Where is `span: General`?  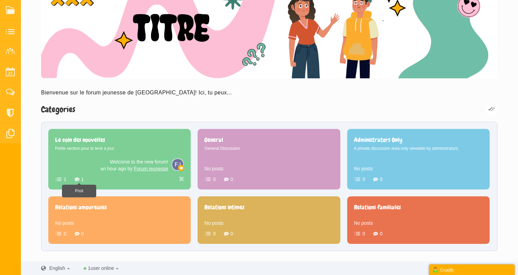
span: General is located at coordinates (213, 140).